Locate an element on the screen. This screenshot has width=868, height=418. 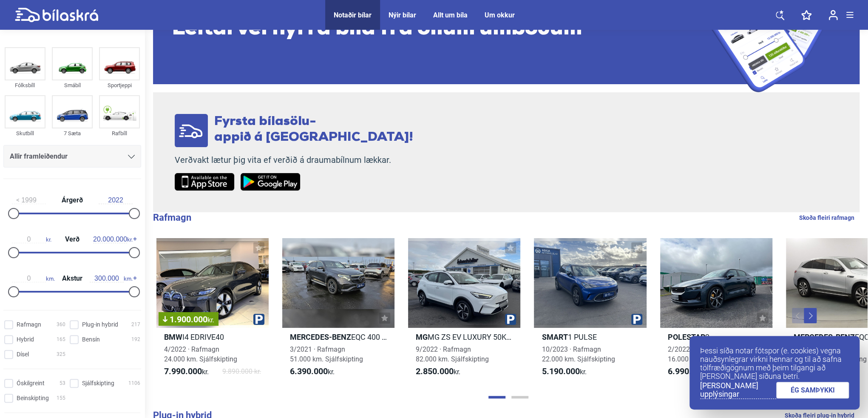
h2: 1 PULSE is located at coordinates (590, 337).